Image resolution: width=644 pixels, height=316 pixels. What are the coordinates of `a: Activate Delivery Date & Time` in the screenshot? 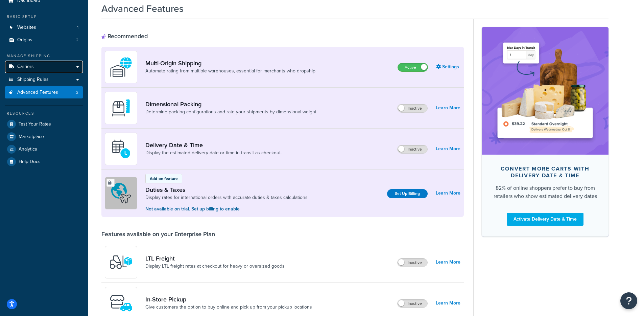 It's located at (545, 219).